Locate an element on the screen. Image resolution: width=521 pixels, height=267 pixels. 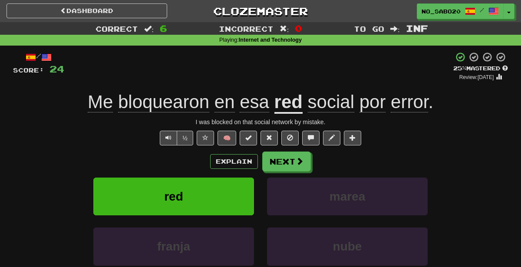
button: marea is located at coordinates (347, 196).